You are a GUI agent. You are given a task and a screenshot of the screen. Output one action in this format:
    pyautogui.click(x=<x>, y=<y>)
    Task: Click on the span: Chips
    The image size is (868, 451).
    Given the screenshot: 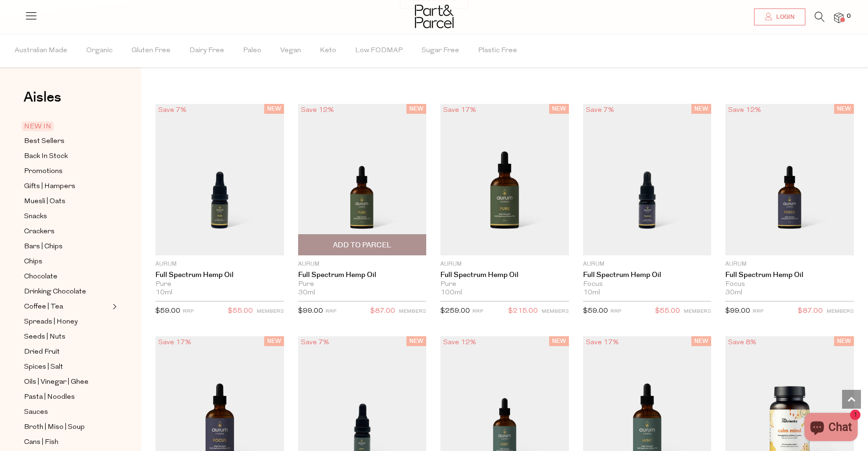 What is the action you would take?
    pyautogui.click(x=33, y=262)
    